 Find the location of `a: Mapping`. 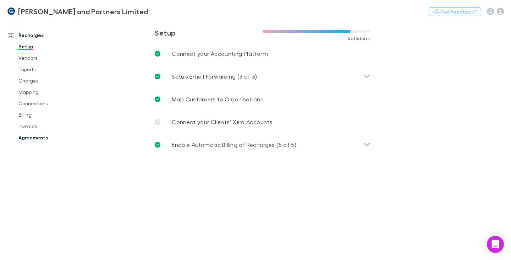

a: Mapping is located at coordinates (51, 92).